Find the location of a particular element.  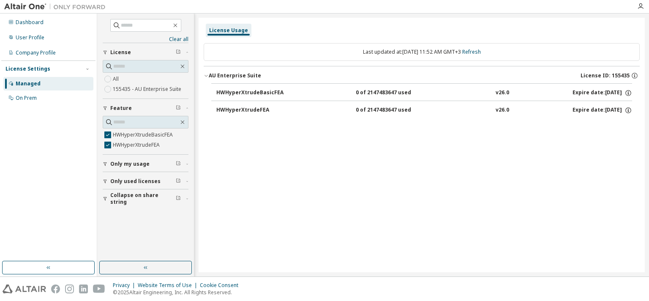

div: HWHyperXtrudeFEA is located at coordinates (254, 110).